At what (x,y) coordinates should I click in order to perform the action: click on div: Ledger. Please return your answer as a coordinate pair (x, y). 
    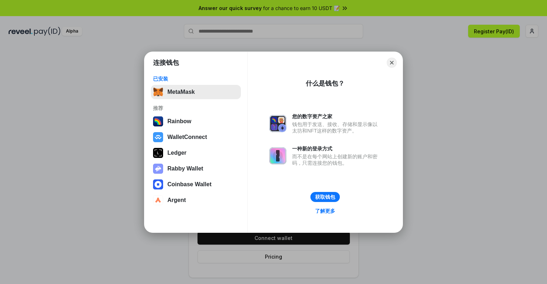
    Looking at the image, I should click on (177, 153).